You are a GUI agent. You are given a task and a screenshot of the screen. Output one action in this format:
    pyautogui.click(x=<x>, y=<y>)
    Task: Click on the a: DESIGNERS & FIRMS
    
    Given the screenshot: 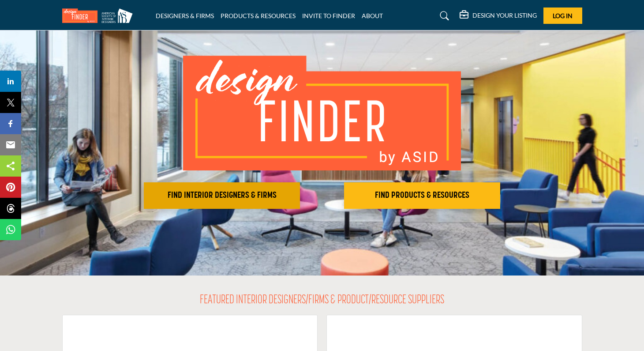 What is the action you would take?
    pyautogui.click(x=185, y=16)
    